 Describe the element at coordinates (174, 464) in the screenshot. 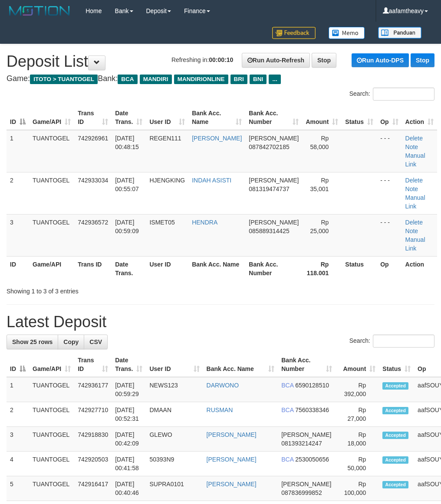

I see `td: 50393N9` at that location.